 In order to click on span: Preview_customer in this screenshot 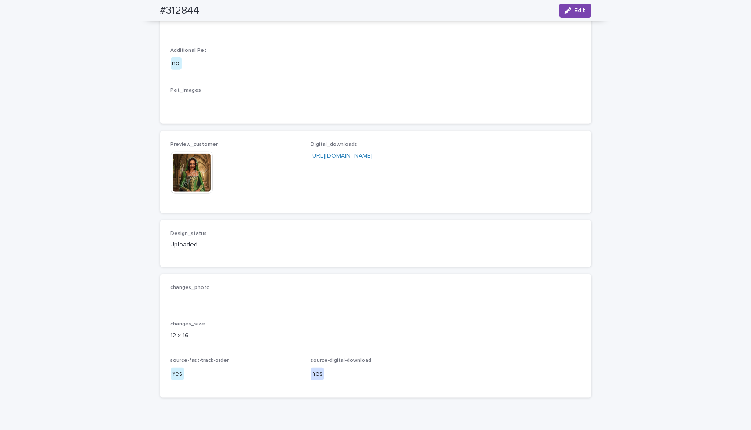, I will do `click(194, 145)`.